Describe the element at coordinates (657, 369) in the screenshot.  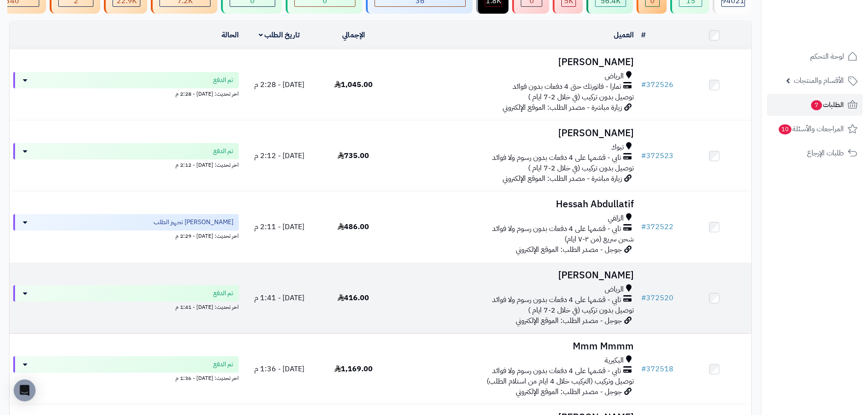
I see `a: #372518` at that location.